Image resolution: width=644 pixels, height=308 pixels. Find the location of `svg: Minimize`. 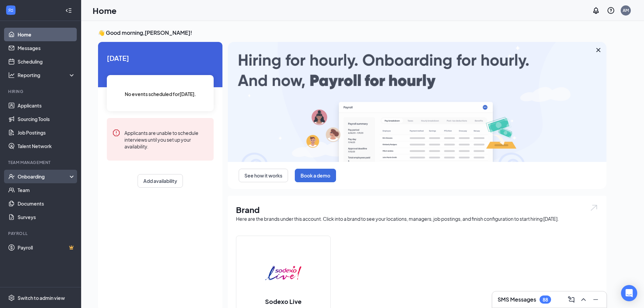

svg: Minimize is located at coordinates (596, 299).